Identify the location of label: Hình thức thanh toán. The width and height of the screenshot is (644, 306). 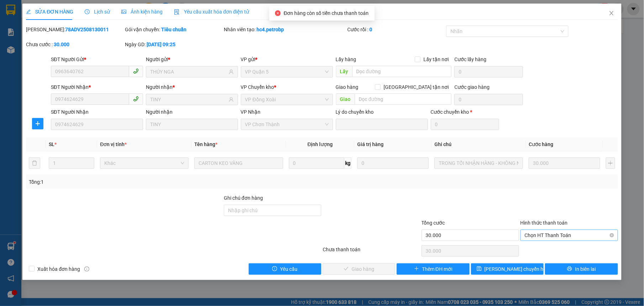
(544, 223).